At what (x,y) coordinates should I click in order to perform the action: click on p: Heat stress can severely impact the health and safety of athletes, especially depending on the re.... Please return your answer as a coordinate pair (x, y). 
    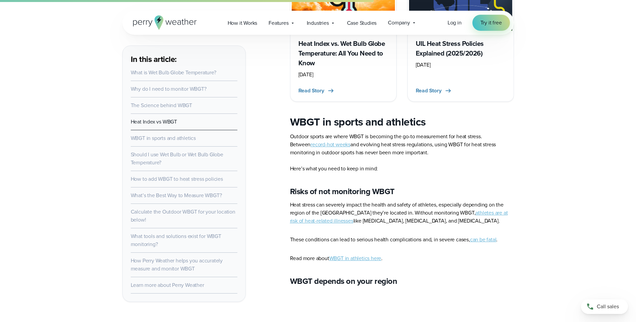
    Looking at the image, I should click on (402, 213).